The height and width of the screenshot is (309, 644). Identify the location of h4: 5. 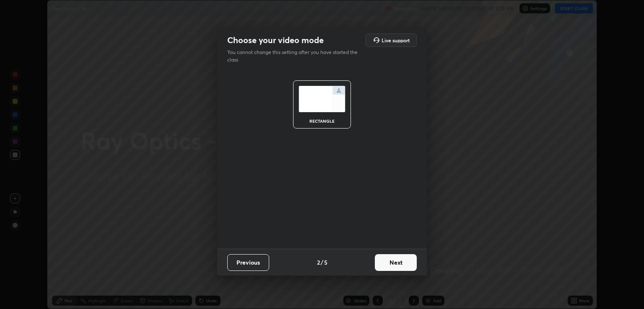
(326, 262).